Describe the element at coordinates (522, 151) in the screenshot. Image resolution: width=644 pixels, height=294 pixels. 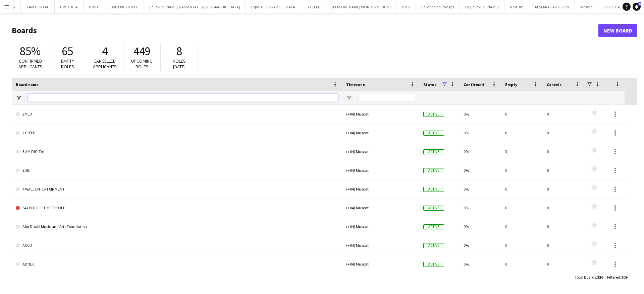
I see `div: 3` at that location.